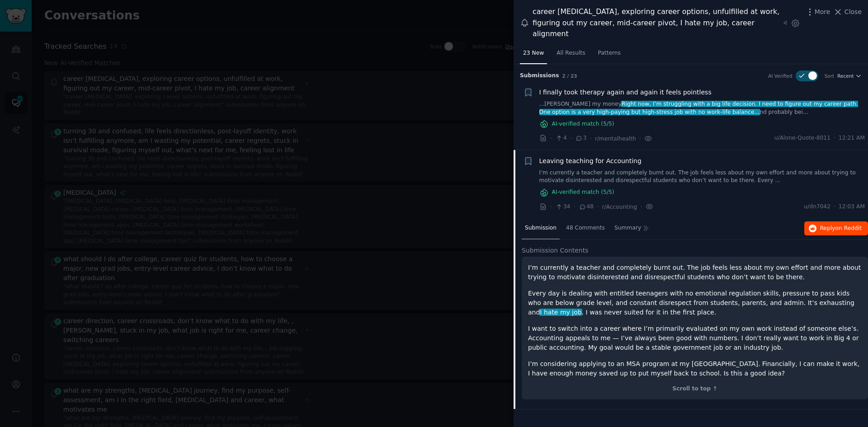  What do you see at coordinates (534, 55) in the screenshot?
I see `a: 23 New` at bounding box center [534, 55].